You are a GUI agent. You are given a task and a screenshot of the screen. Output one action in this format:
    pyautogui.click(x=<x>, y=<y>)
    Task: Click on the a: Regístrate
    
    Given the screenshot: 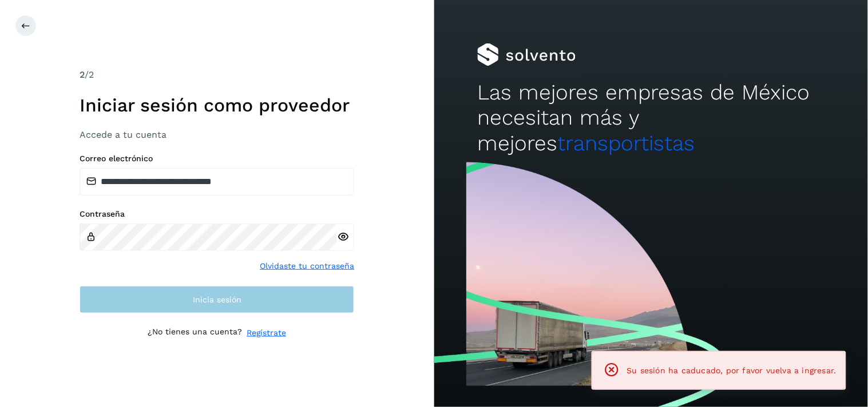 What is the action you would take?
    pyautogui.click(x=266, y=332)
    